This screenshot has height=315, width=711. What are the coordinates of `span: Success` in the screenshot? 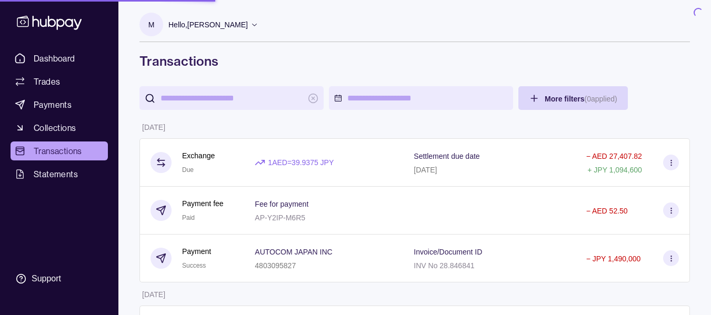 It's located at (194, 266).